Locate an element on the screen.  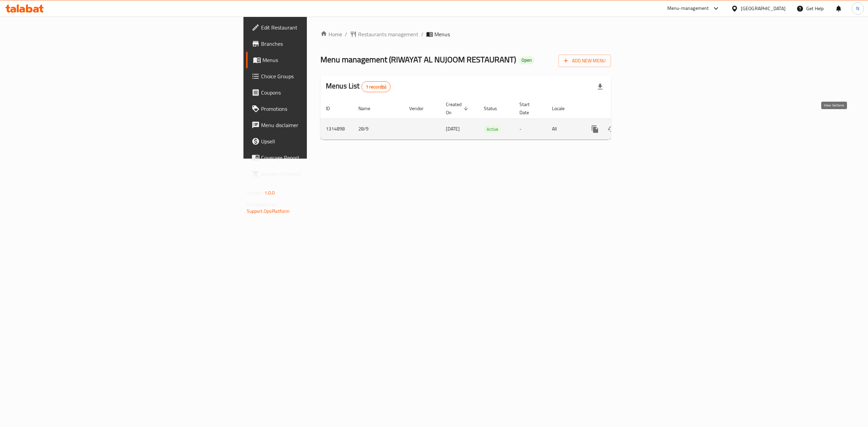
button: Add New Menu is located at coordinates (584, 61).